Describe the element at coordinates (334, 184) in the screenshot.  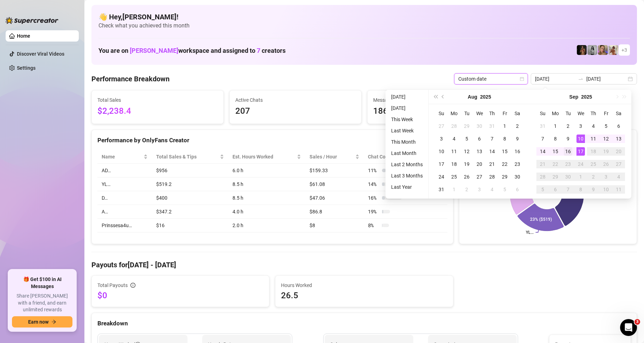
I see `td: $61.08` at that location.